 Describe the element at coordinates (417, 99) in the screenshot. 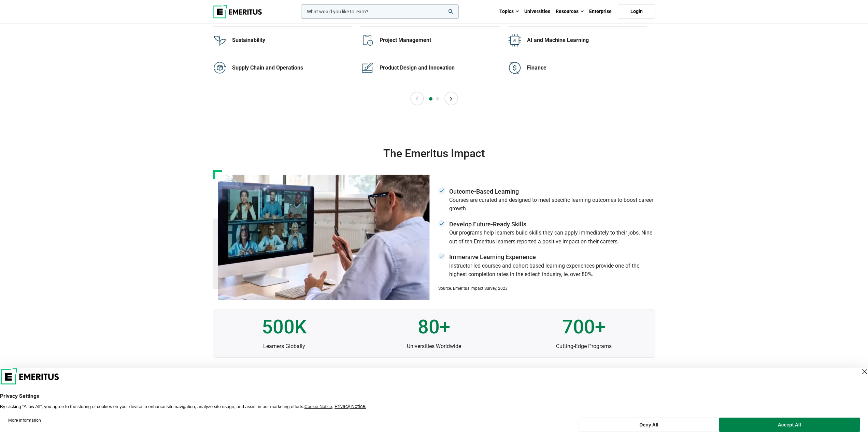

I see `button: Previous` at that location.